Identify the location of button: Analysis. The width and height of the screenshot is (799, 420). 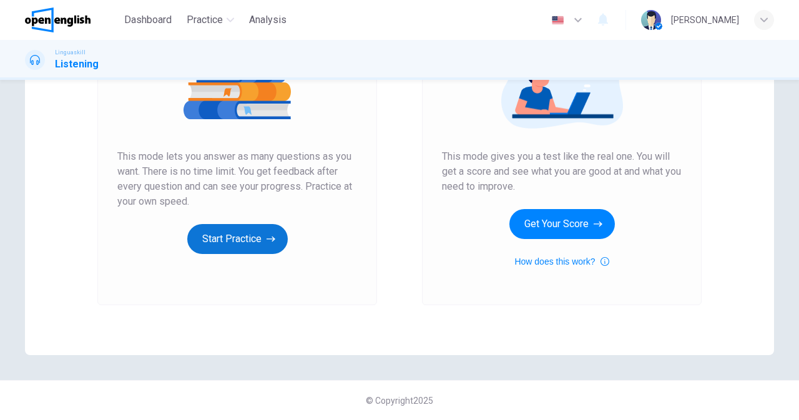
(268, 20).